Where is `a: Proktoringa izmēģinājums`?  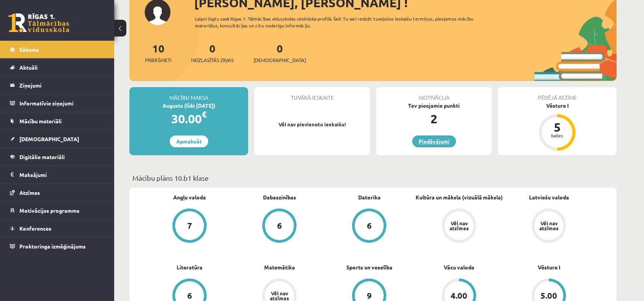
a: Proktoringa izmēģinājums is located at coordinates (57, 246).